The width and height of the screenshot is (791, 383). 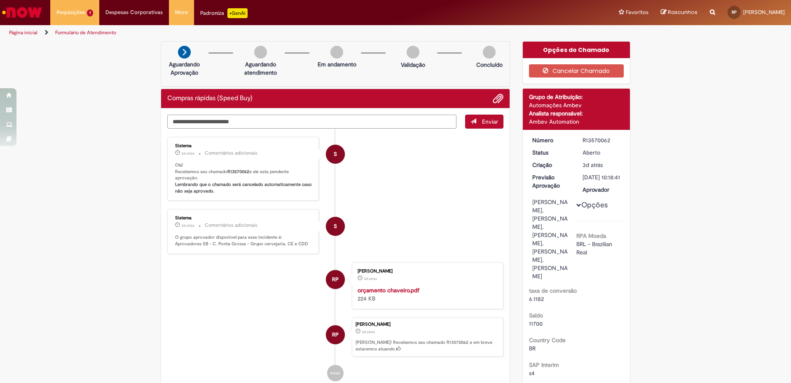 I want to click on span: Requisições, so click(x=71, y=12).